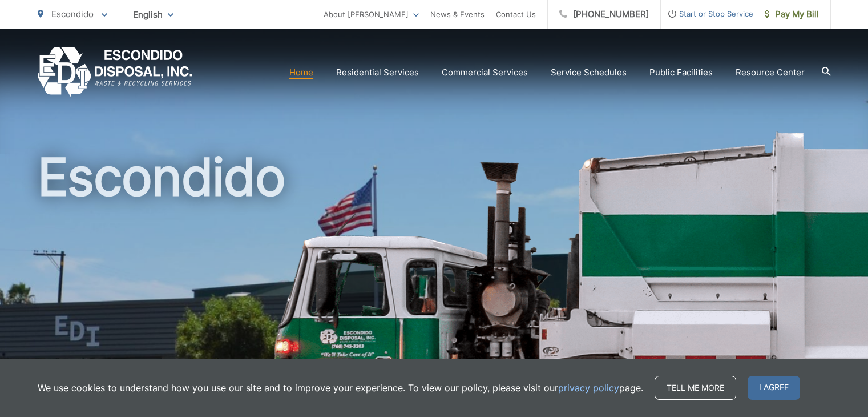  I want to click on a: privacy policy, so click(589, 388).